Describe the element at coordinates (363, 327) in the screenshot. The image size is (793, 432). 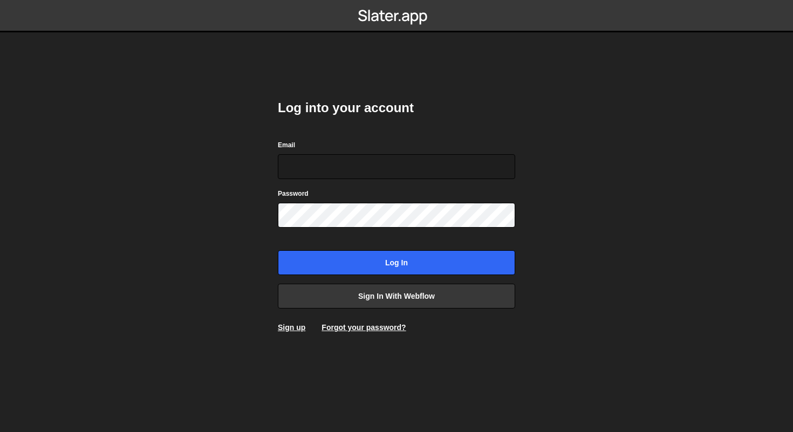
I see `a: Forgot your password?` at that location.